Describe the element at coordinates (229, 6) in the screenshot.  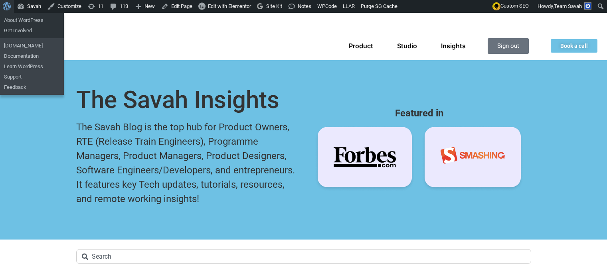
I see `span: Edit with Elementor` at that location.